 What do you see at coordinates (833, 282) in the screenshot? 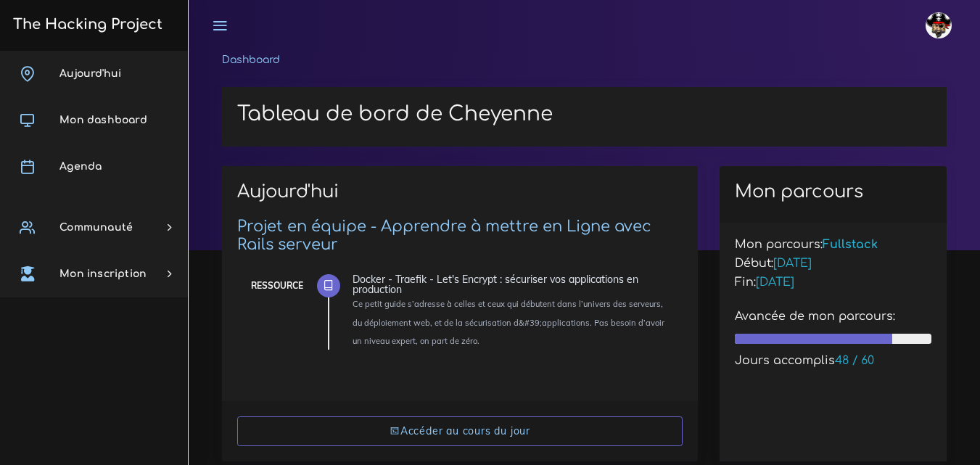
I see `h5: Fin:` at bounding box center [833, 282].